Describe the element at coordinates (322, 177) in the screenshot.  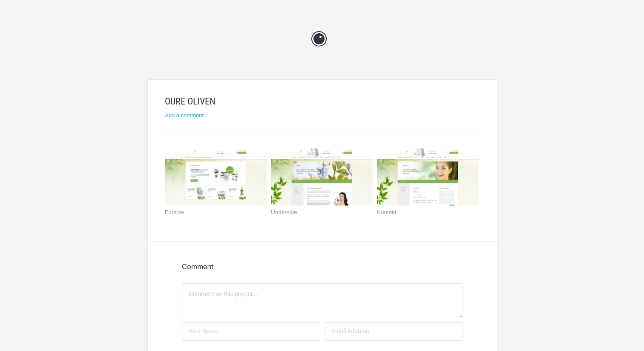
I see `img: seon_74kssk_thumb.jpg` at that location.